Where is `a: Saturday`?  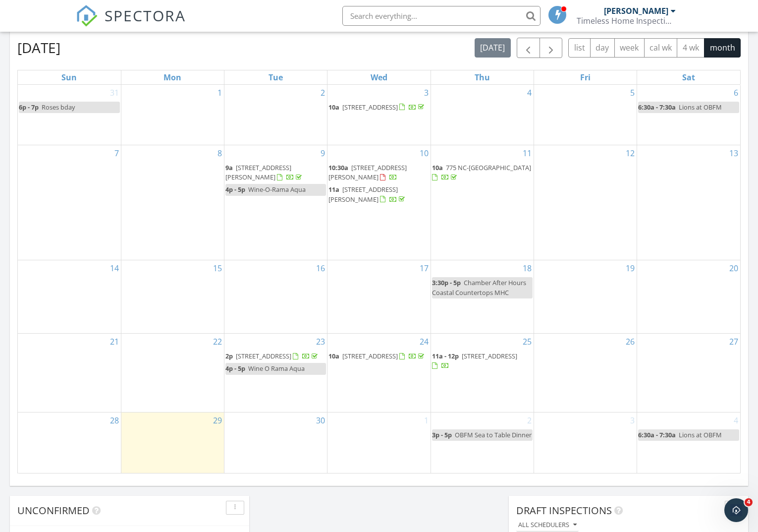
a: Saturday is located at coordinates (689, 77).